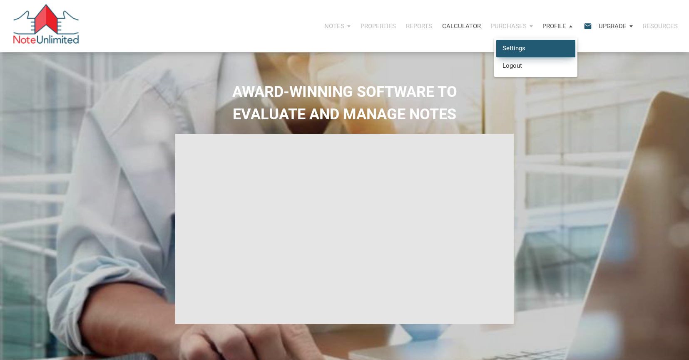 The image size is (689, 360). I want to click on a: Profile SettingsLogout, so click(557, 26).